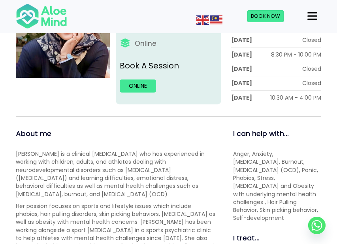 This screenshot has height=244, width=337. Describe the element at coordinates (203, 20) in the screenshot. I see `a: English` at that location.